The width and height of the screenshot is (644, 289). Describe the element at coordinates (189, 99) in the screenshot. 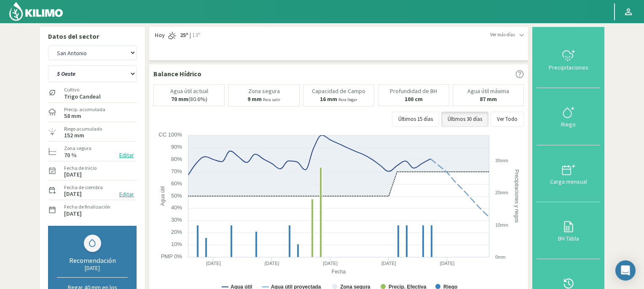

I see `p: (80.6%)` at that location.